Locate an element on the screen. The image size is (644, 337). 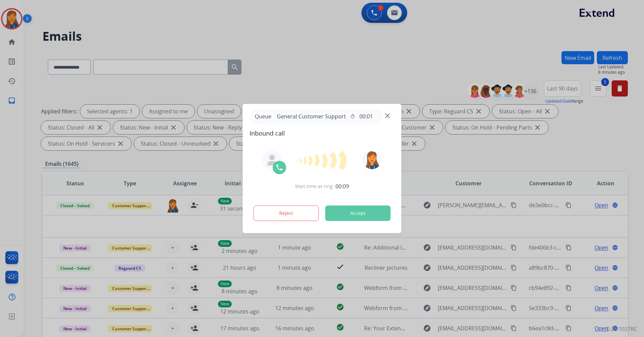
button: Accept is located at coordinates (358, 213).